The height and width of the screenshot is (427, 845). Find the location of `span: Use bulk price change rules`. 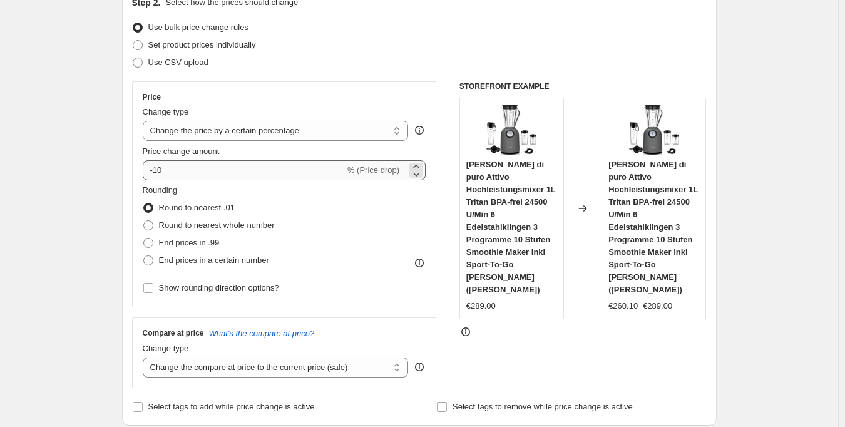

span: Use bulk price change rules is located at coordinates (199, 27).